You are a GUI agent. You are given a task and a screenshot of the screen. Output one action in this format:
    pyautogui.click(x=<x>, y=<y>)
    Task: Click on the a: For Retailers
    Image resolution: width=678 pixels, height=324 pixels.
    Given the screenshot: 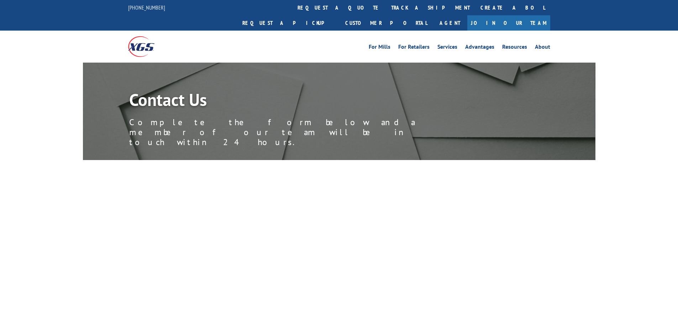 What is the action you would take?
    pyautogui.click(x=414, y=48)
    